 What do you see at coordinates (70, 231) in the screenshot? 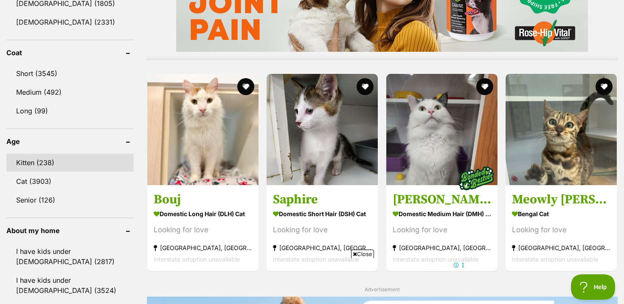
I see `header: About my home` at bounding box center [70, 231].